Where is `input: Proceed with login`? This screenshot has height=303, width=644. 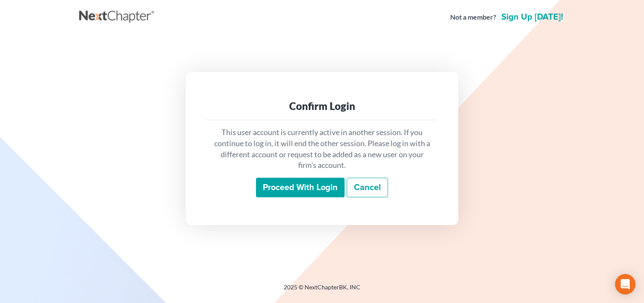
input: Proceed with login is located at coordinates (300, 188).